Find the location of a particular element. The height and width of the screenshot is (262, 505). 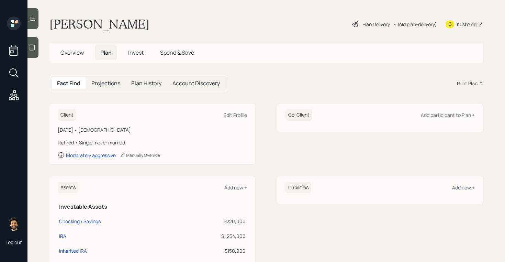

div: Retired • Single, never married is located at coordinates (152, 142).